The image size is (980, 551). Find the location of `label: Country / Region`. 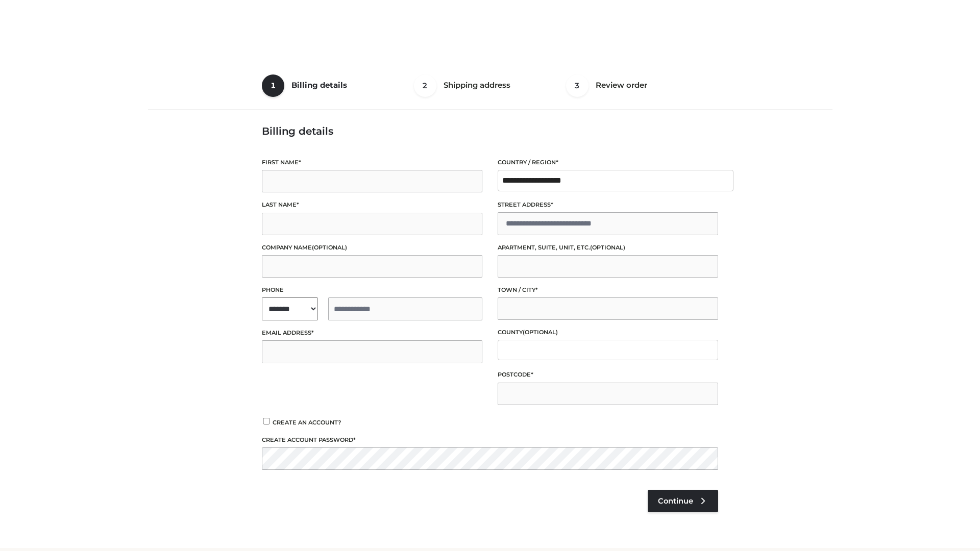

label: Country / Region is located at coordinates (608, 163).